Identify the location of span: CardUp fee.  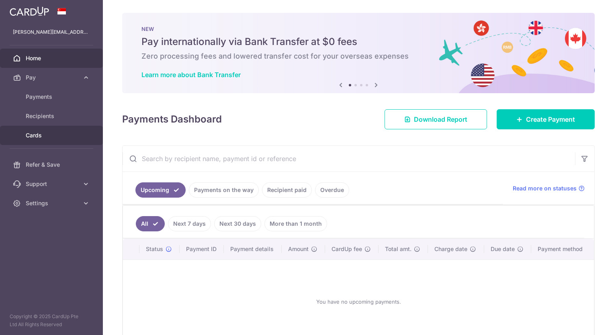
(347, 249).